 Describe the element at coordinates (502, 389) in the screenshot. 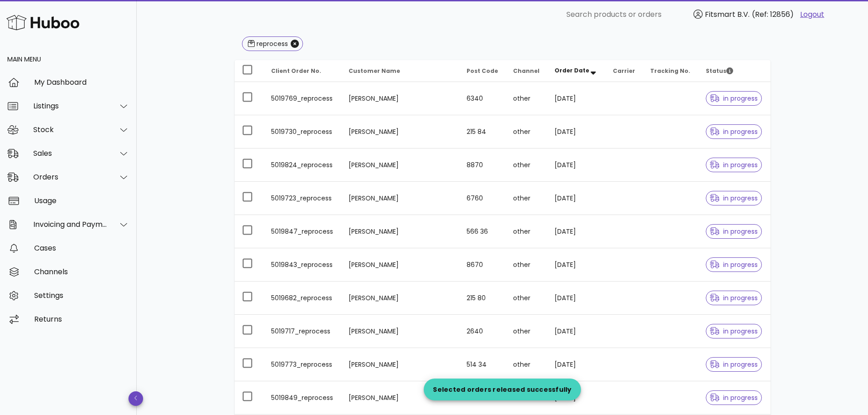

I see `div: Selected orders released successfully` at that location.